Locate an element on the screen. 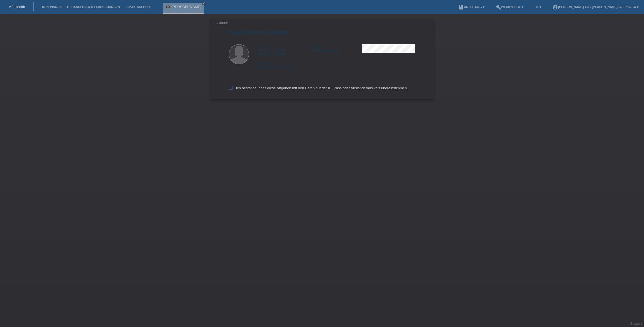 The height and width of the screenshot is (327, 644). span: Nationalität is located at coordinates (264, 63).